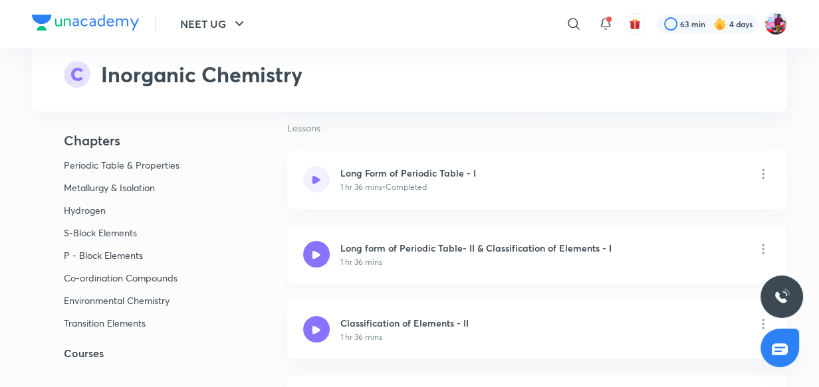  Describe the element at coordinates (383, 187) in the screenshot. I see `p: 1 hr 36 mins • Completed` at that location.